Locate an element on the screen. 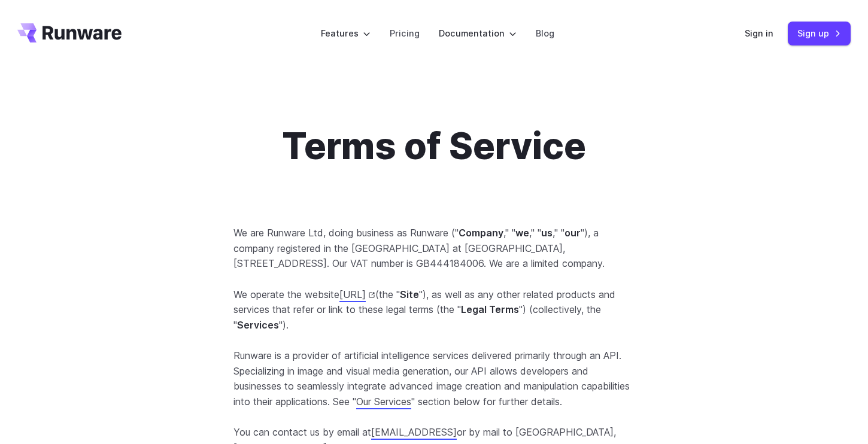  a: Pricing is located at coordinates (405, 33).